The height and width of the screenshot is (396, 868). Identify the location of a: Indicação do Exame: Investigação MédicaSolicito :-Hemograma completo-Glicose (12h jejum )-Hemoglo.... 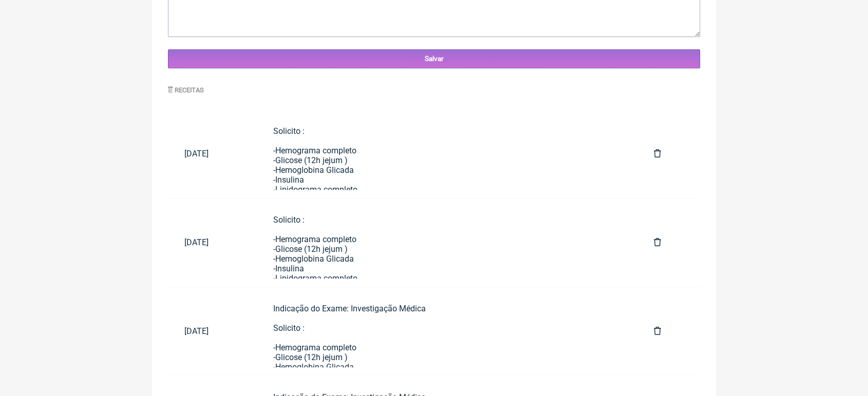
(447, 332).